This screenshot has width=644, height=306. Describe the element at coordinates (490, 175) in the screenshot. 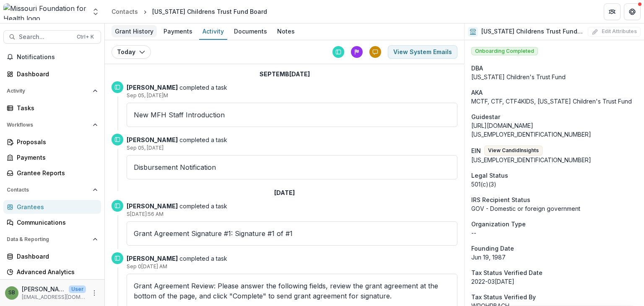

I see `span: Legal Status` at that location.